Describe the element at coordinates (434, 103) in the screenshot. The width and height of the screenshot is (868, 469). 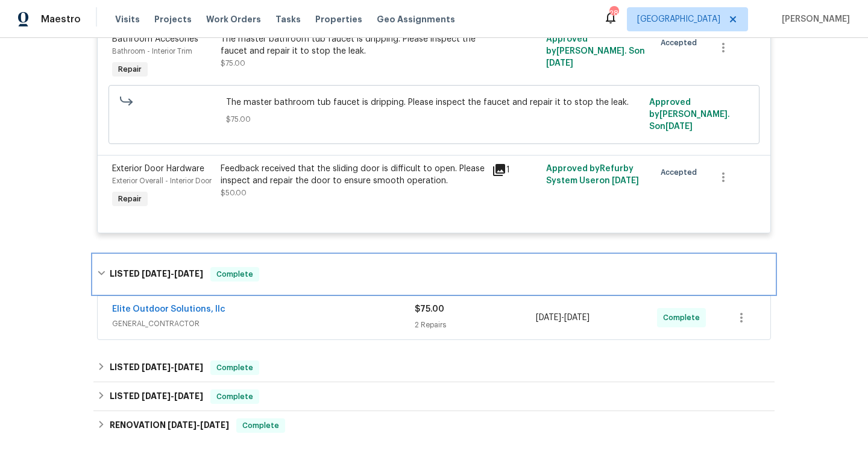
I see `span: The master bathroom tub faucet is dripping. Please inspect the faucet and repair it to stop the l...` at that location.